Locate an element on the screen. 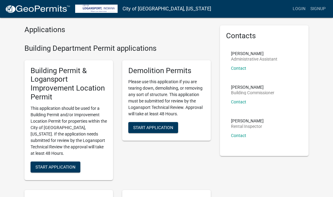 The height and width of the screenshot is (197, 333). h5: Demolition Permits is located at coordinates (167, 71).